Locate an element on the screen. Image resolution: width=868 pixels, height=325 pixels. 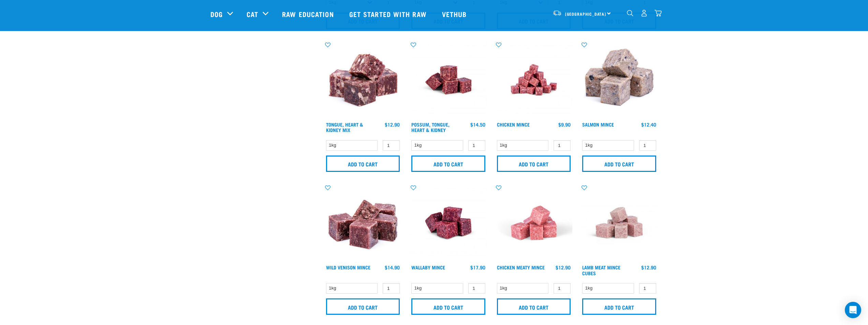
a: Possum, Tongue, Heart & Kidney is located at coordinates (430, 127).